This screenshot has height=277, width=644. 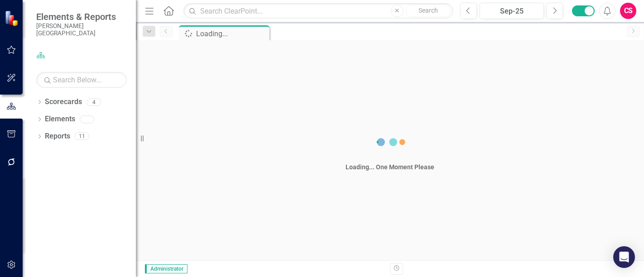 What do you see at coordinates (318, 11) in the screenshot?
I see `input: Search ClearPoint...` at bounding box center [318, 11].